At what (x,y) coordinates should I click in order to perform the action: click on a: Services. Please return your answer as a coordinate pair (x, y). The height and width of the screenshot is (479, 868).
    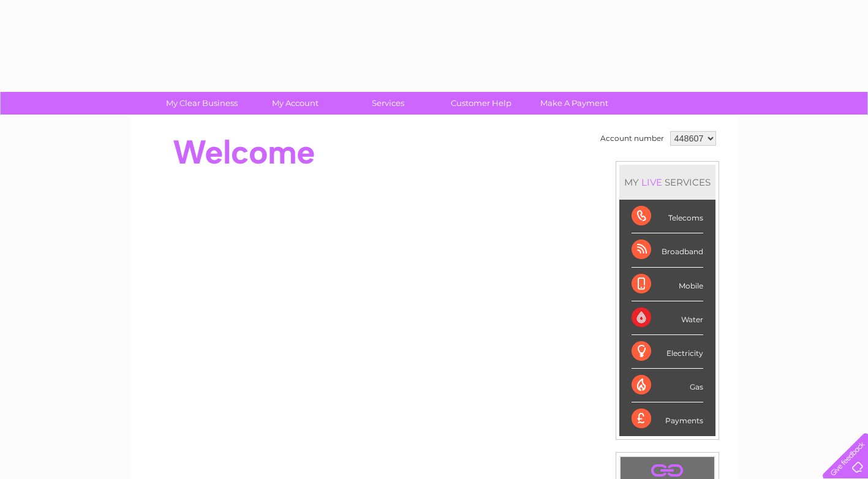
    Looking at the image, I should click on (387, 103).